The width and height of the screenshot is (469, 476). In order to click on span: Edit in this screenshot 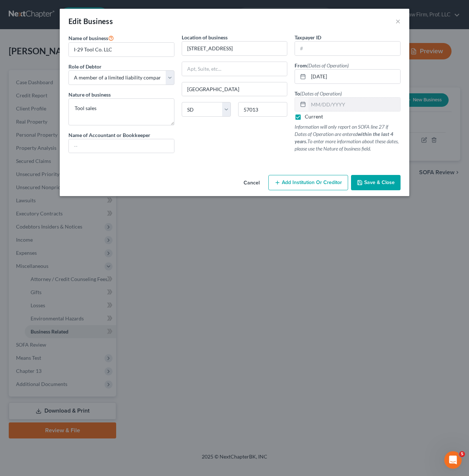, I will do `click(75, 21)`.